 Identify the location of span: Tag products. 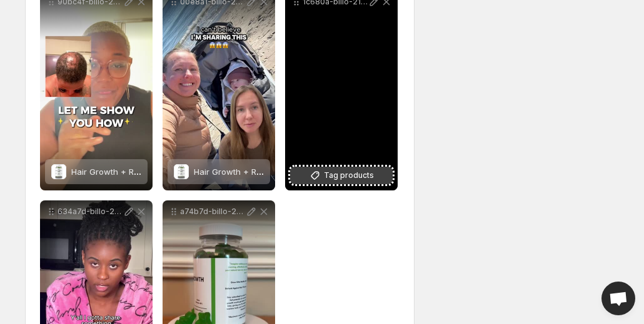
(349, 176).